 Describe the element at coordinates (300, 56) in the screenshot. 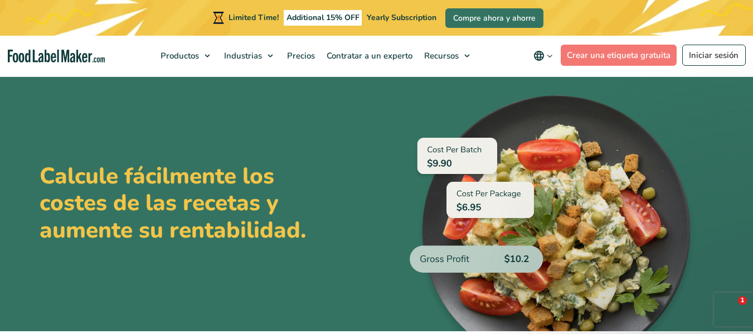

I see `a: Precios` at that location.